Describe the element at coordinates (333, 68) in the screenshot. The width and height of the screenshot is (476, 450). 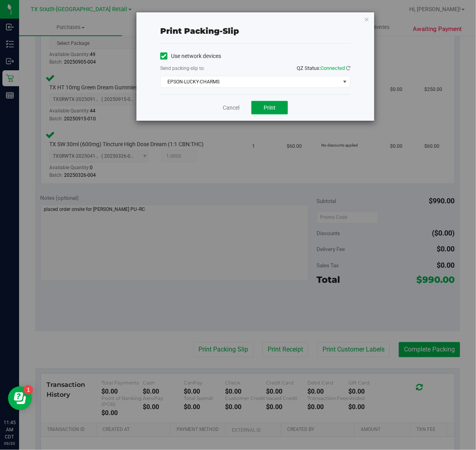
I see `span: Connected` at that location.